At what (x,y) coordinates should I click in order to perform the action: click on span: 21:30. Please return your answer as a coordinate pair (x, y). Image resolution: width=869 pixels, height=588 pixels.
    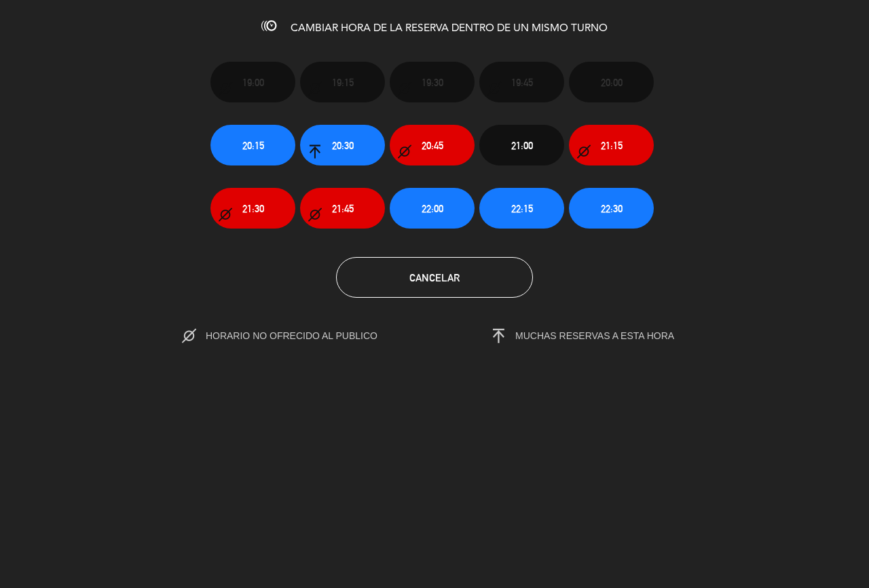
    Looking at the image, I should click on (253, 208).